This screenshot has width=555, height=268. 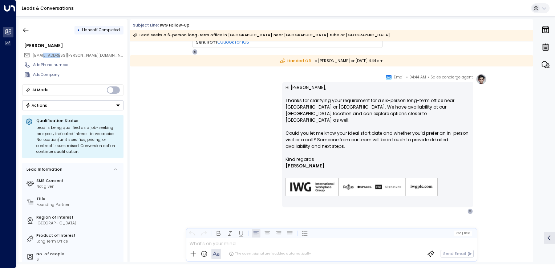 What do you see at coordinates (79, 199) in the screenshot?
I see `label: Title` at bounding box center [79, 199].